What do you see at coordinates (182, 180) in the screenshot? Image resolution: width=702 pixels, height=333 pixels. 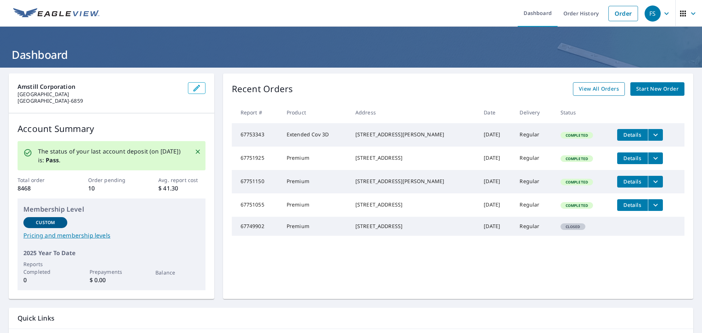 I see `p: Avg. report cost` at bounding box center [182, 180].